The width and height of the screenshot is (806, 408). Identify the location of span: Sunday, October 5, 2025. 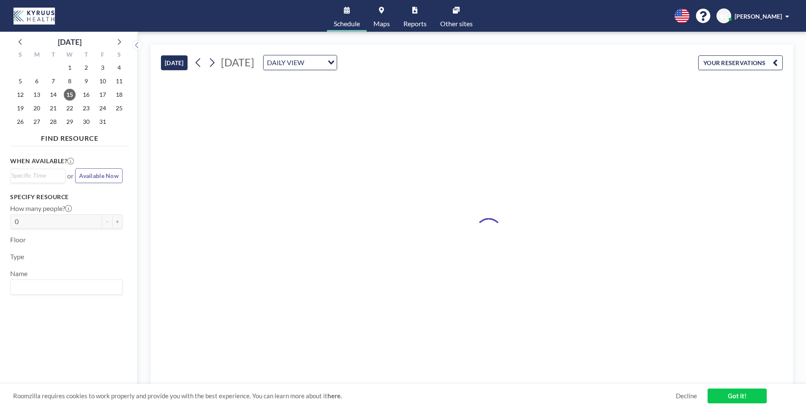
(20, 81).